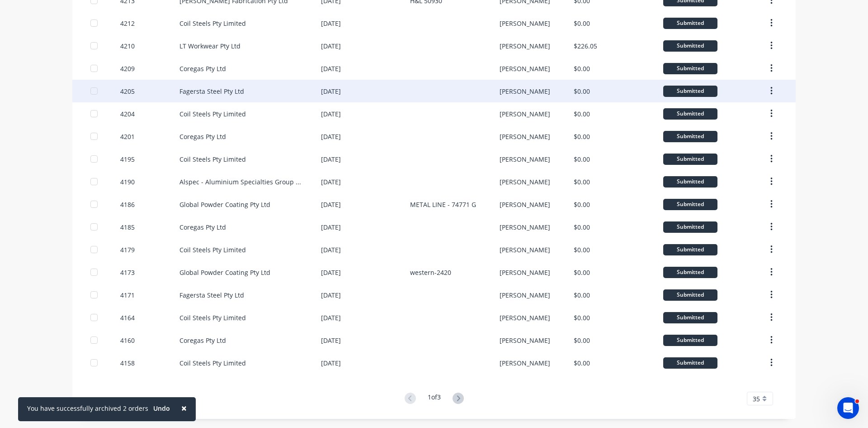 Image resolution: width=868 pixels, height=428 pixels. Describe the element at coordinates (127, 137) in the screenshot. I see `div: 4201` at that location.